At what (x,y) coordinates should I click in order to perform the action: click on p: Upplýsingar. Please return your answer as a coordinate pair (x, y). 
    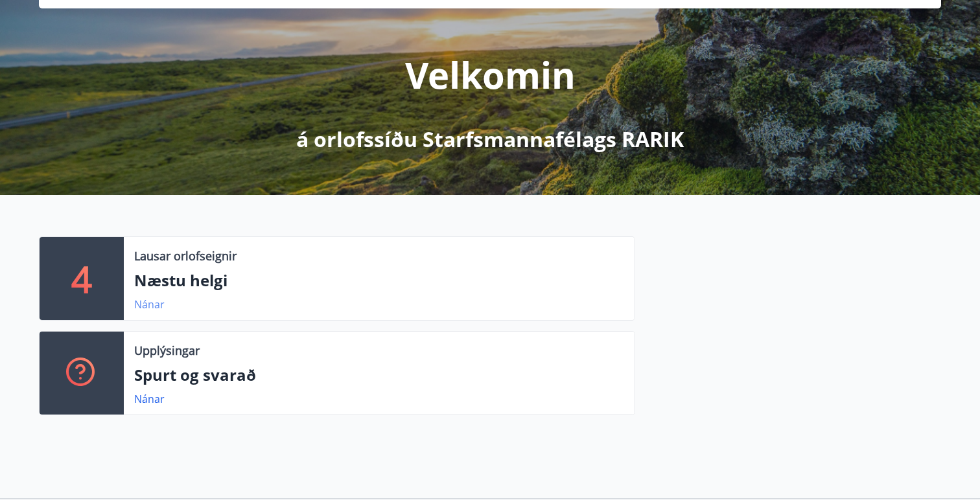
    Looking at the image, I should click on (166, 351).